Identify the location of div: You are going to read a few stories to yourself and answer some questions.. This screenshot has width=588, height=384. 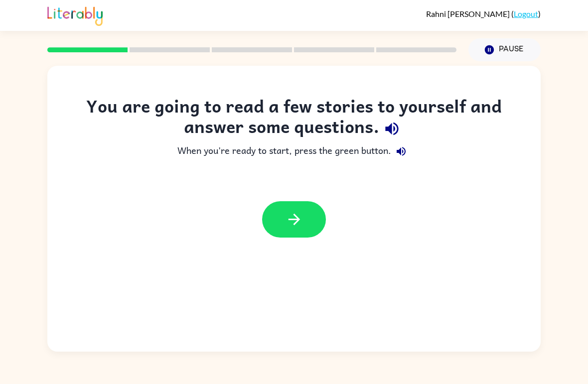
(294, 119).